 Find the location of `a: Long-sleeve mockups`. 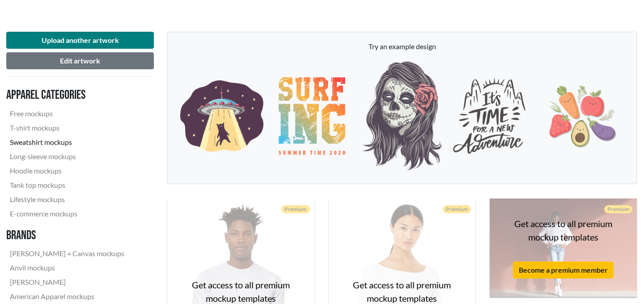

a: Long-sleeve mockups is located at coordinates (67, 157).